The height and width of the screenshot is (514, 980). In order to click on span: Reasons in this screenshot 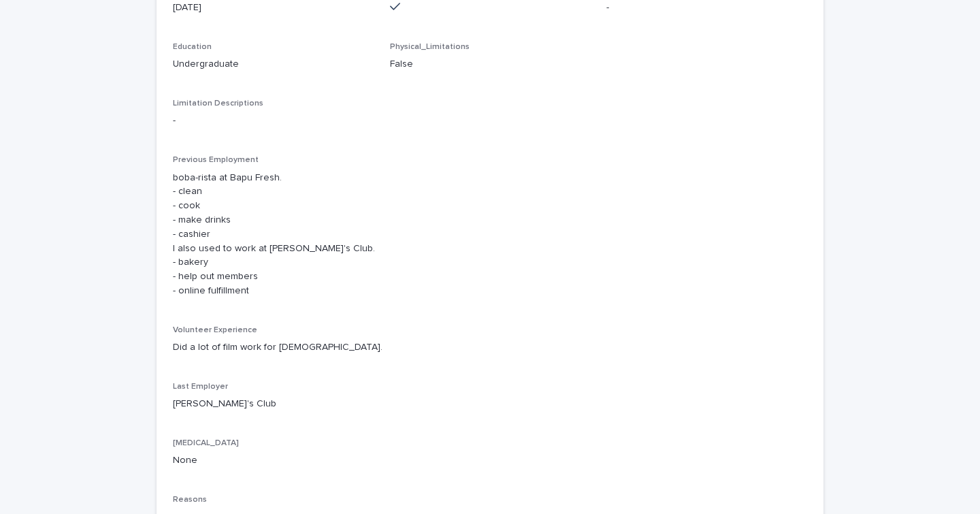, I will do `click(190, 500)`.